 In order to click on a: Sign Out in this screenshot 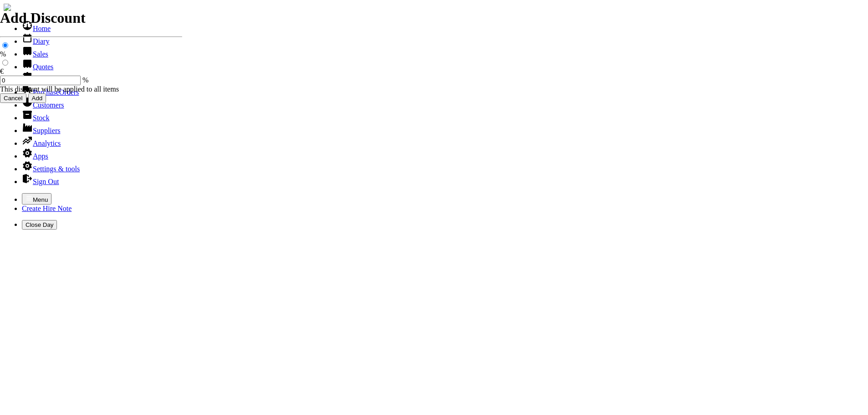, I will do `click(40, 181)`.